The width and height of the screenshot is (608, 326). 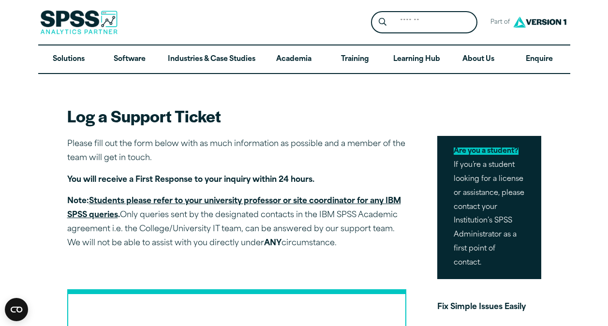 I want to click on a: About Us, so click(x=478, y=59).